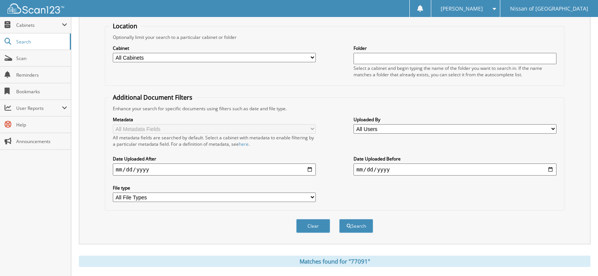 This screenshot has height=276, width=598. What do you see at coordinates (455, 48) in the screenshot?
I see `label: Folder` at bounding box center [455, 48].